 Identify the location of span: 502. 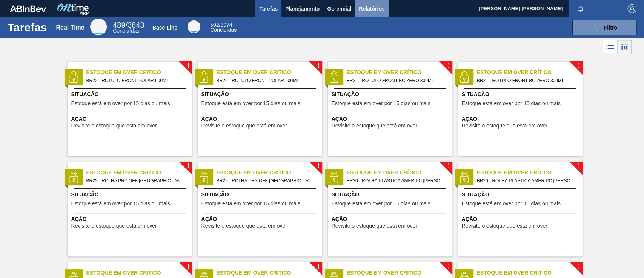
(214, 25).